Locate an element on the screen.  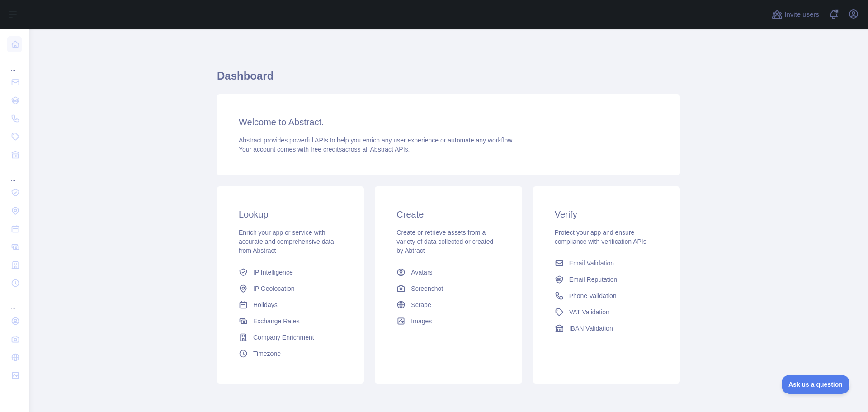
span: Create or retrieve assets from a variety of data collected or created by Abtract is located at coordinates (445, 242).